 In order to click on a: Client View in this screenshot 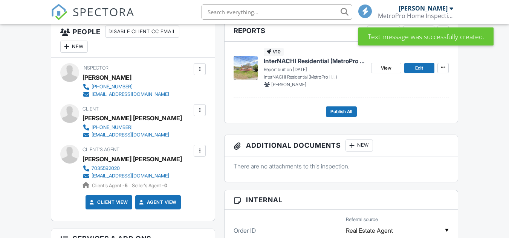, I will do `click(108, 203)`.